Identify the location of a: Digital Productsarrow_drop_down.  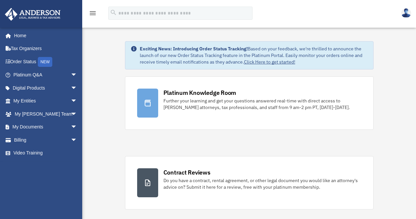
(46, 88).